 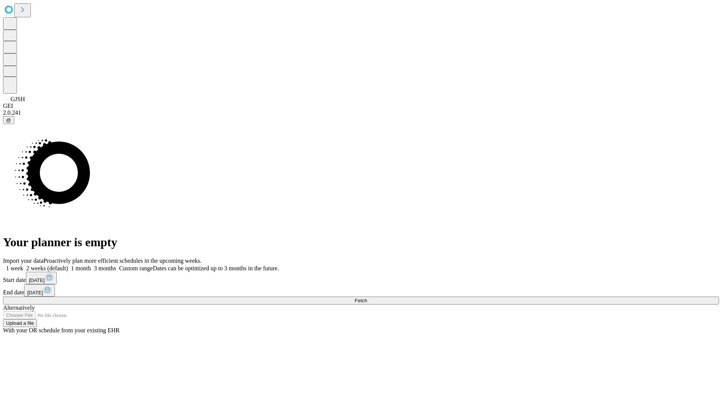 I want to click on div: End date, so click(x=361, y=290).